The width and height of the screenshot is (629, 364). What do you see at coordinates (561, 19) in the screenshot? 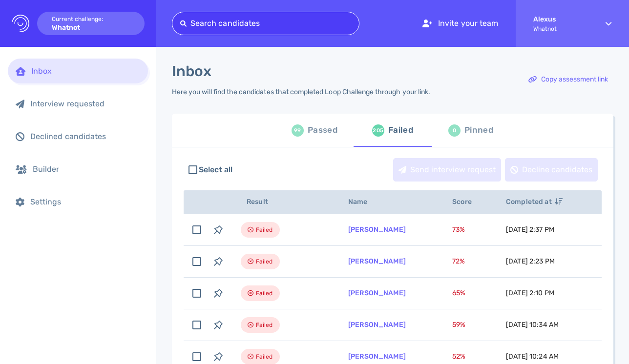
I see `strong: Alexus` at bounding box center [561, 19].